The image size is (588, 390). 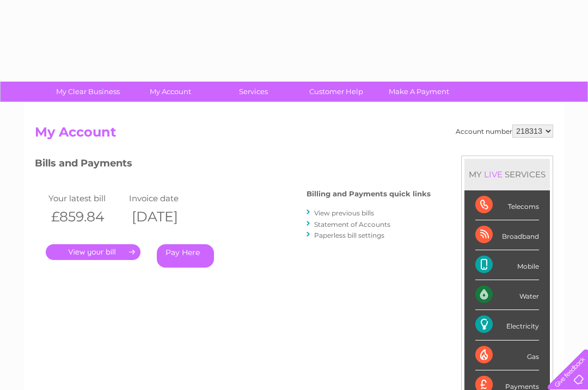 What do you see at coordinates (504, 131) in the screenshot?
I see `div: Account number` at bounding box center [504, 131].